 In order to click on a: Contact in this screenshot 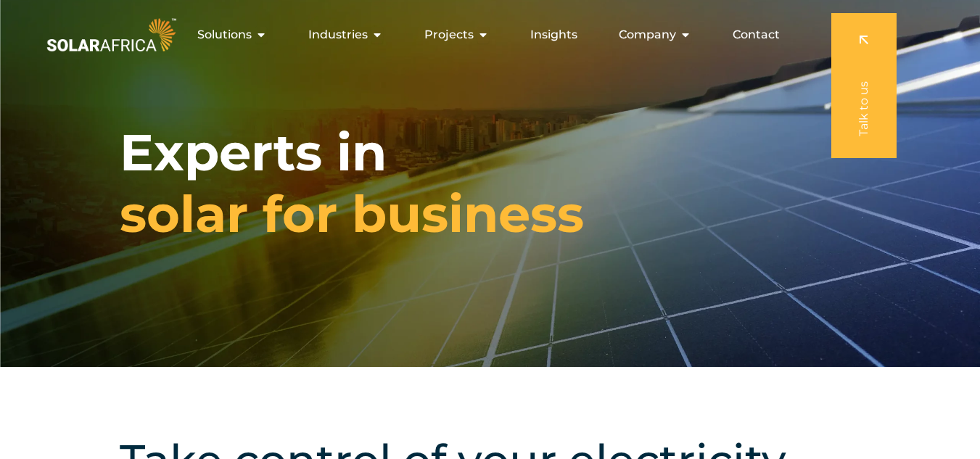, I will do `click(755, 35)`.